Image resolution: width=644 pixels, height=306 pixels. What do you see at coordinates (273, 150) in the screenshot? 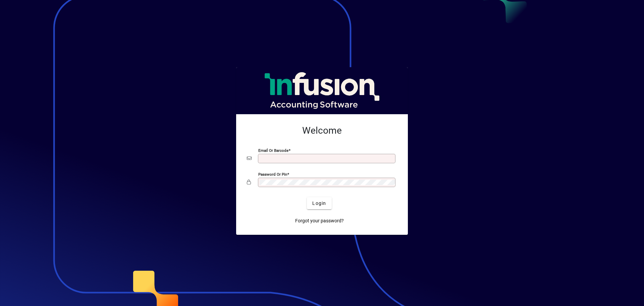
I see `mat-label: Email or Barcode` at bounding box center [273, 150].